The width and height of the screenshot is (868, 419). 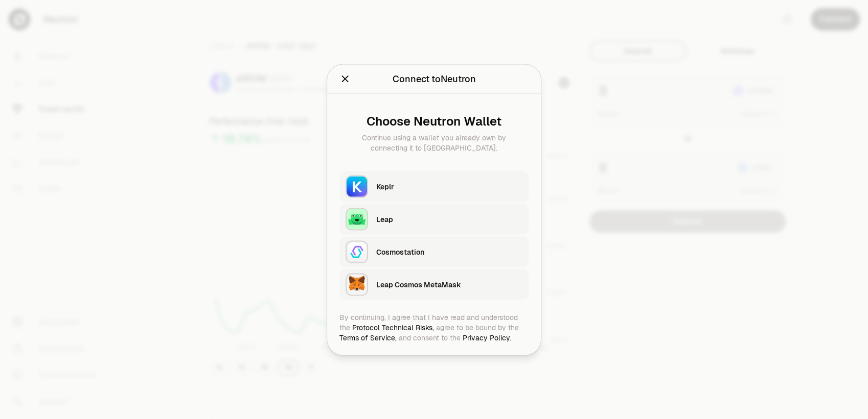 What do you see at coordinates (434, 252) in the screenshot?
I see `button: CosmostationCosmostation` at bounding box center [434, 252].